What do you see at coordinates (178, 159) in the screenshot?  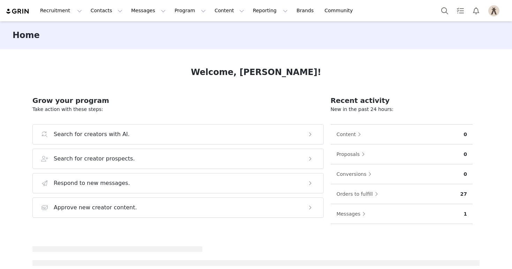 I see `button: Search for creator prospects.` at bounding box center [178, 159].